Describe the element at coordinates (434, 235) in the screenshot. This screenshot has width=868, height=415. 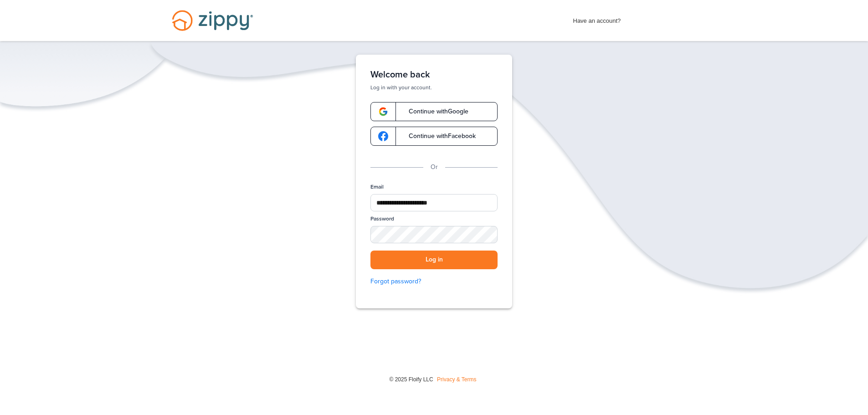
I see `input: Password` at that location.